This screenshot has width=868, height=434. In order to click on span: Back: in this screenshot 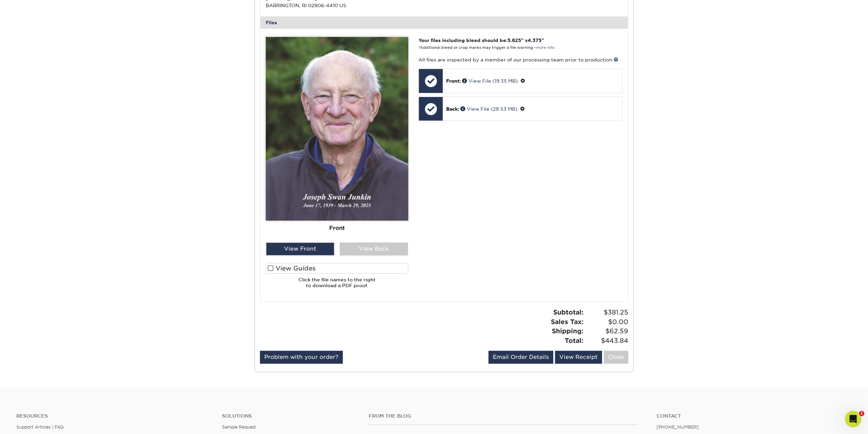, I will do `click(452, 109)`.